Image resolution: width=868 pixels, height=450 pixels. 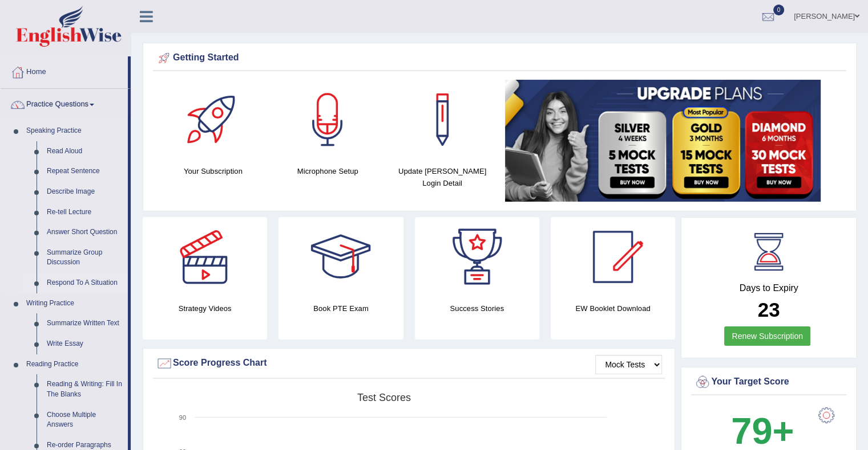 What do you see at coordinates (85, 172) in the screenshot?
I see `a: Repeat Sentence` at bounding box center [85, 172].